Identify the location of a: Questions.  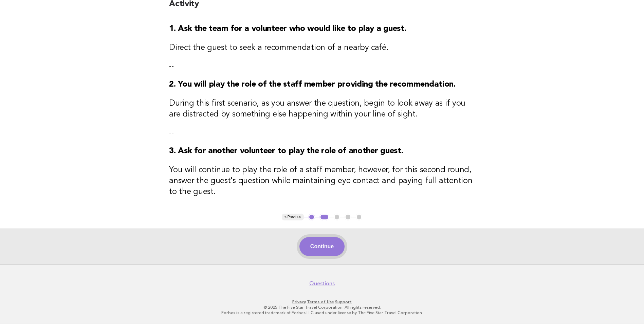
(322, 283).